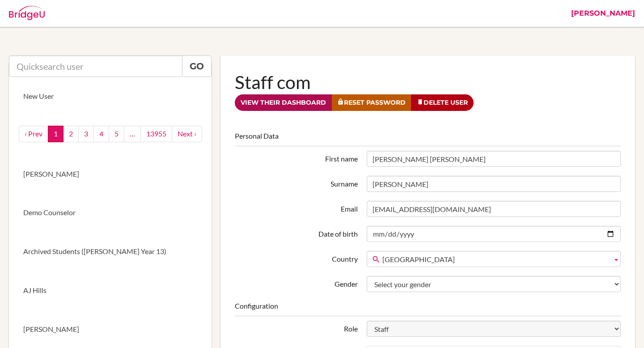  I want to click on legend: Configuration, so click(428, 309).